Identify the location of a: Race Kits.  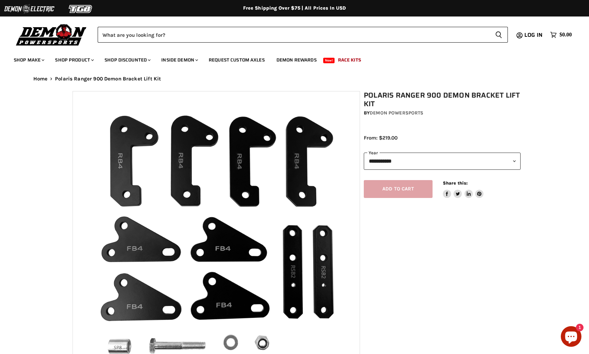
(349, 60).